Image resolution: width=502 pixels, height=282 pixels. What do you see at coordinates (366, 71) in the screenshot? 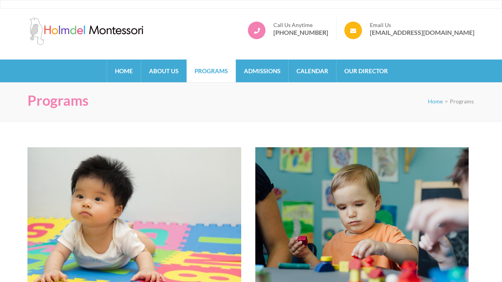
I see `a: Our Director` at bounding box center [366, 71].